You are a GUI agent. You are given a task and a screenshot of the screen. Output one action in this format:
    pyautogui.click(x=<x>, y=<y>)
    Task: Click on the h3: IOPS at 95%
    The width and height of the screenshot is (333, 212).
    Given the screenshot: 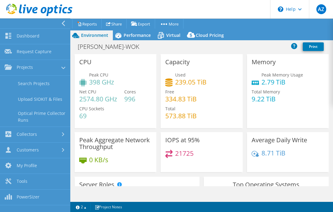 What is the action you would take?
    pyautogui.click(x=182, y=140)
    